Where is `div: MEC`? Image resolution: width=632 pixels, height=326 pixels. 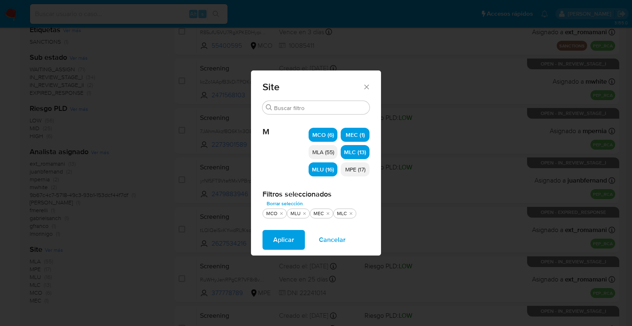 div: MEC is located at coordinates (319, 213).